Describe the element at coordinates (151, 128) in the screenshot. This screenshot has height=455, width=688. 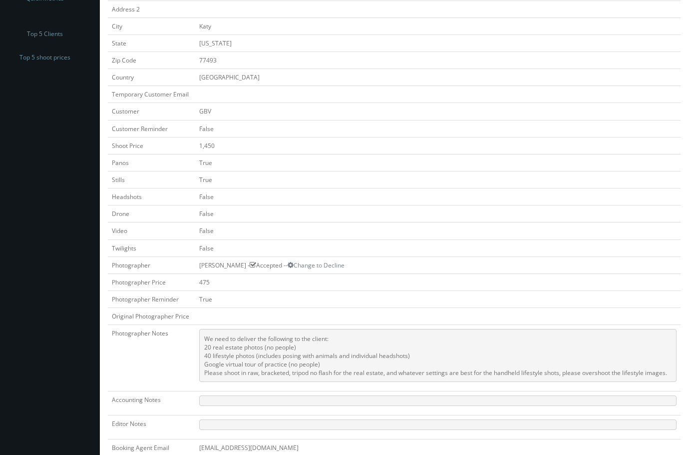
I see `td: Customer Reminder` at that location.